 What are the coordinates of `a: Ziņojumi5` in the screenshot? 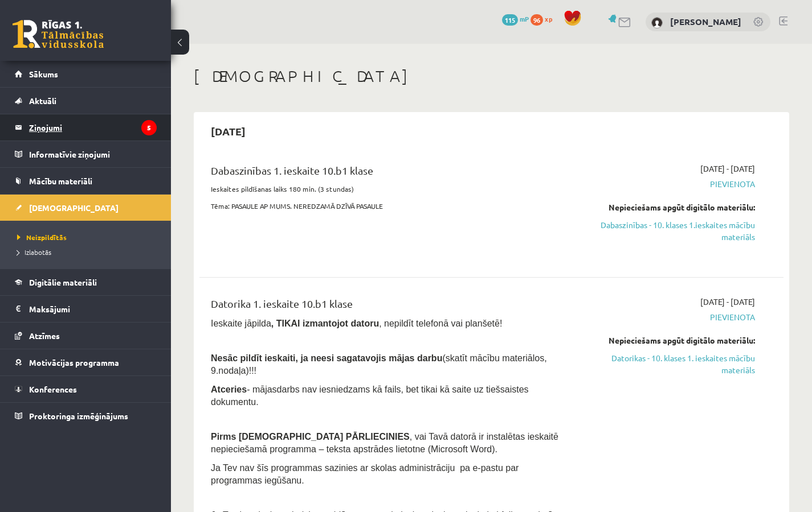 It's located at (86, 127).